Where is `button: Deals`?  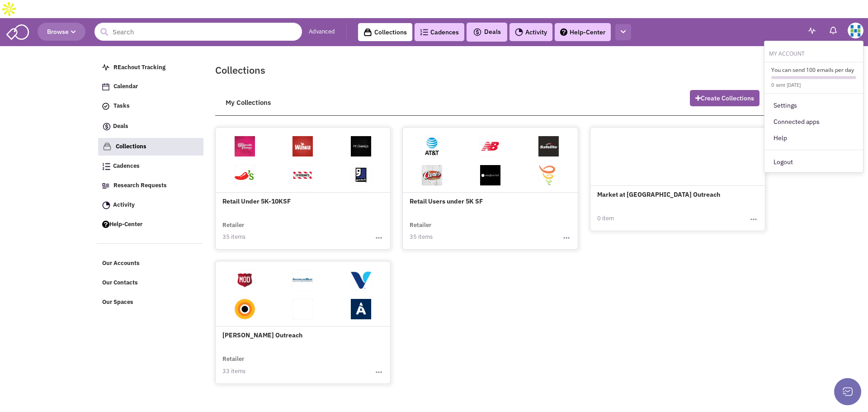
button: Deals is located at coordinates (487, 32).